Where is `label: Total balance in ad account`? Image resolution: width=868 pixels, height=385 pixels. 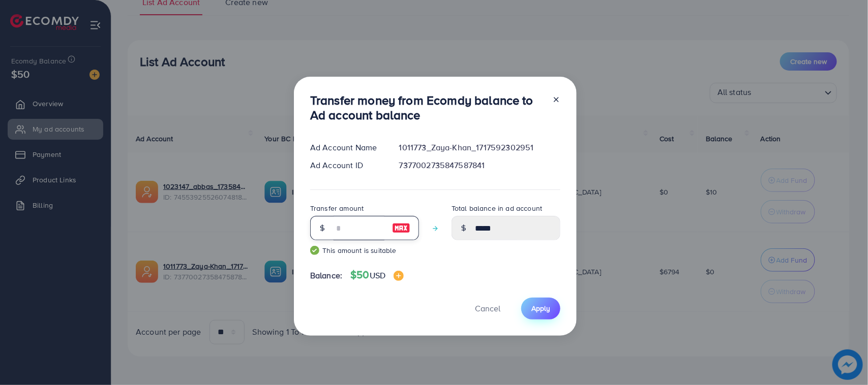 label: Total balance in ad account is located at coordinates (496, 208).